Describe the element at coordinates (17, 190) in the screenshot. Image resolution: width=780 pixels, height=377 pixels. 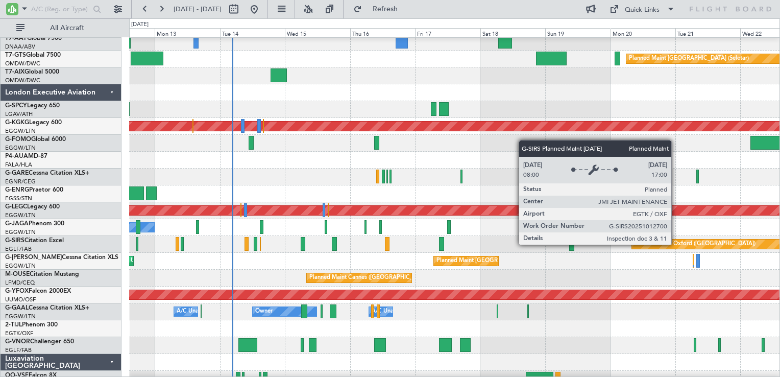
I see `span: G-ENRG` at that location.